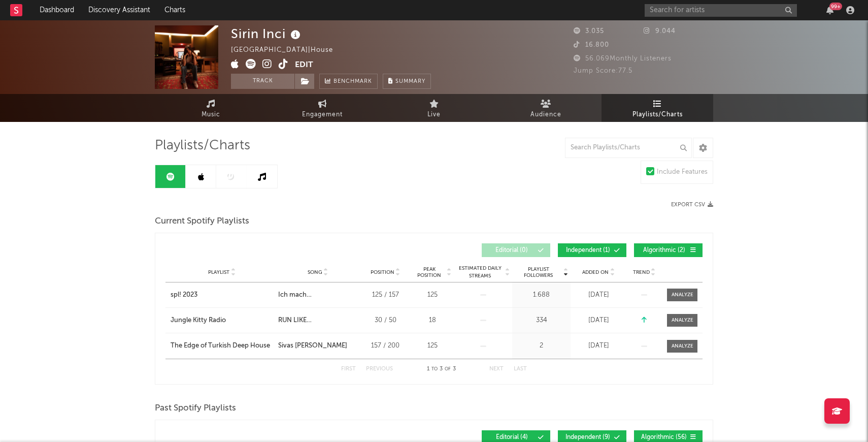 This screenshot has width=868, height=442. I want to click on span: Live, so click(434, 114).